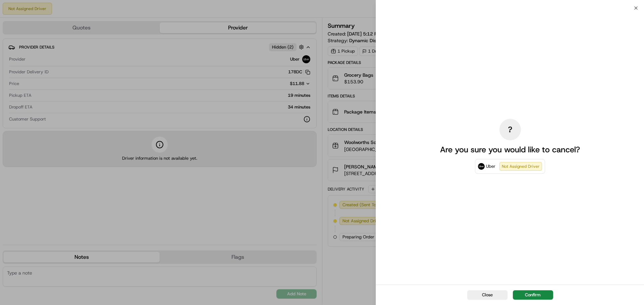  Describe the element at coordinates (510, 150) in the screenshot. I see `p: Are you sure you would like to cancel?` at that location.